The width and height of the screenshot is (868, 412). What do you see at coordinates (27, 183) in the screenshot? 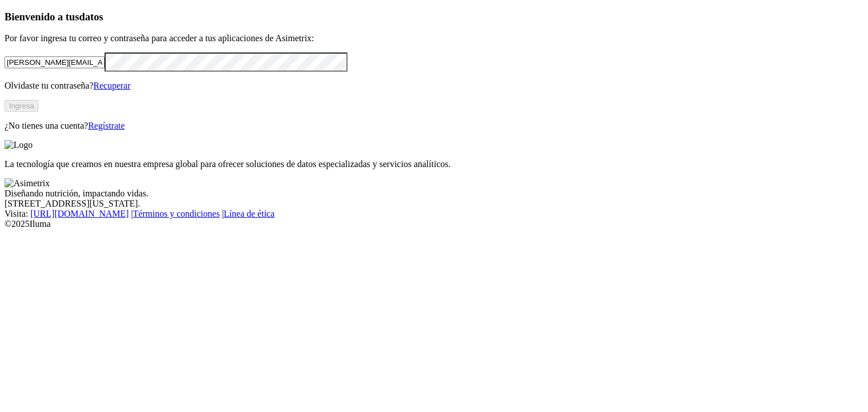
I see `img: Asimetrix` at bounding box center [27, 183].